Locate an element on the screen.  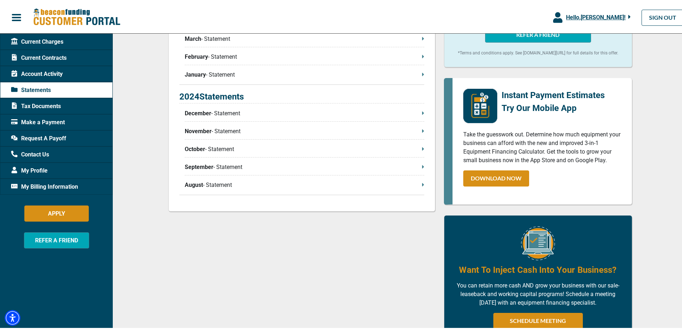
p: Try Our Mobile App is located at coordinates (553, 107).